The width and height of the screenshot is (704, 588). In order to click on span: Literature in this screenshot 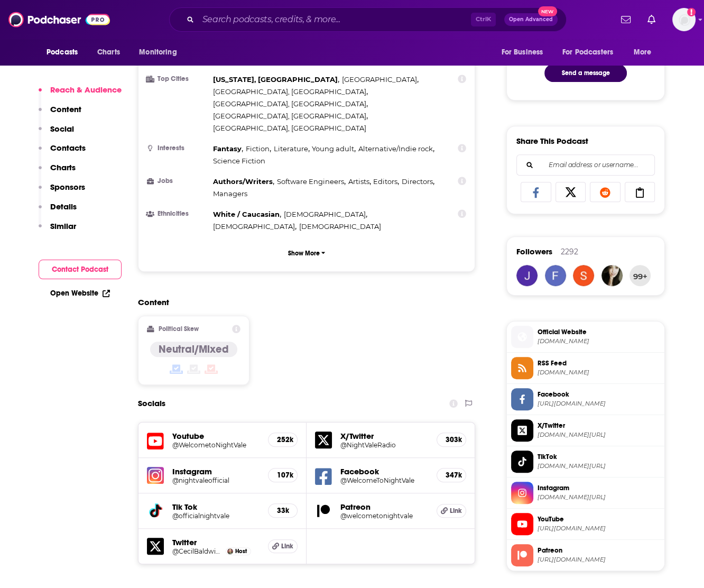, I will do `click(291, 149)`.